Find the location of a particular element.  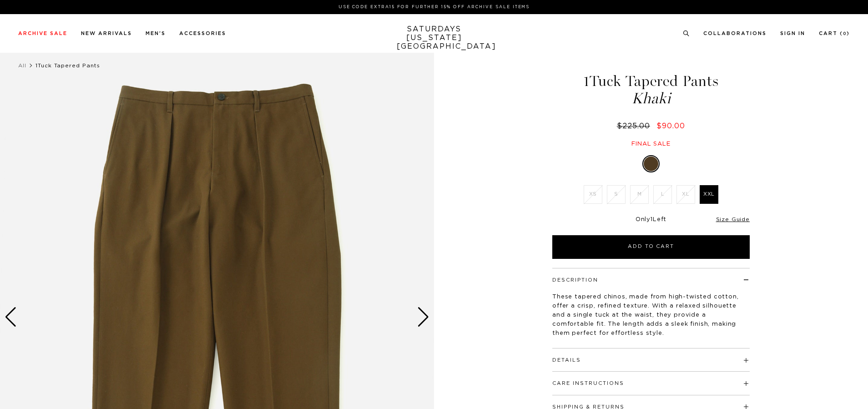

div: Previous slide is located at coordinates (11, 317).